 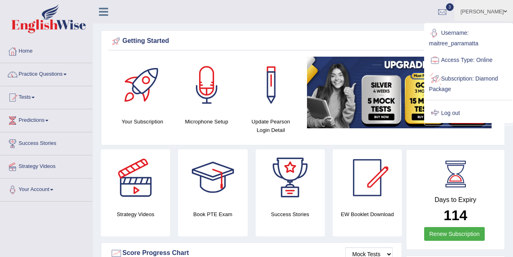 What do you see at coordinates (142, 121) in the screenshot?
I see `h4: Your Subscription` at bounding box center [142, 121].